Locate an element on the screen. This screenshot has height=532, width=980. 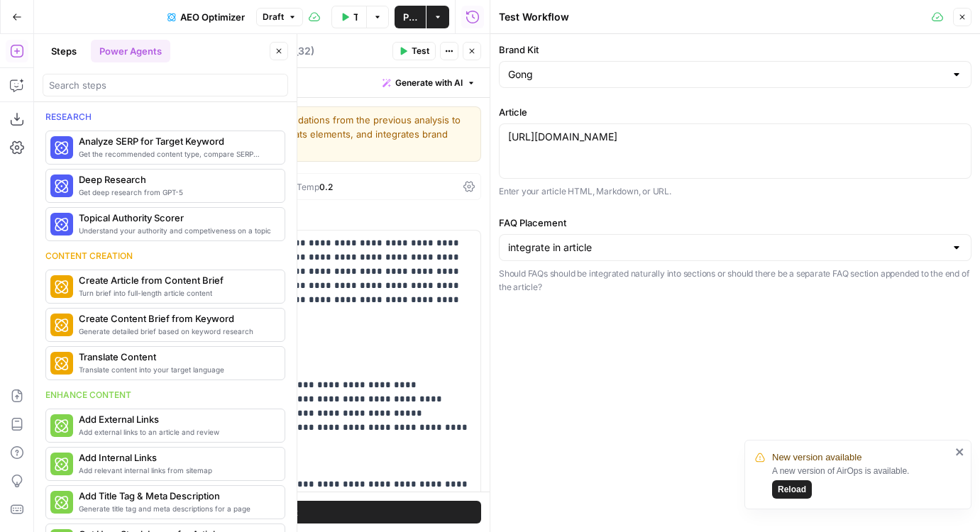
span: Temp is located at coordinates (308, 187).